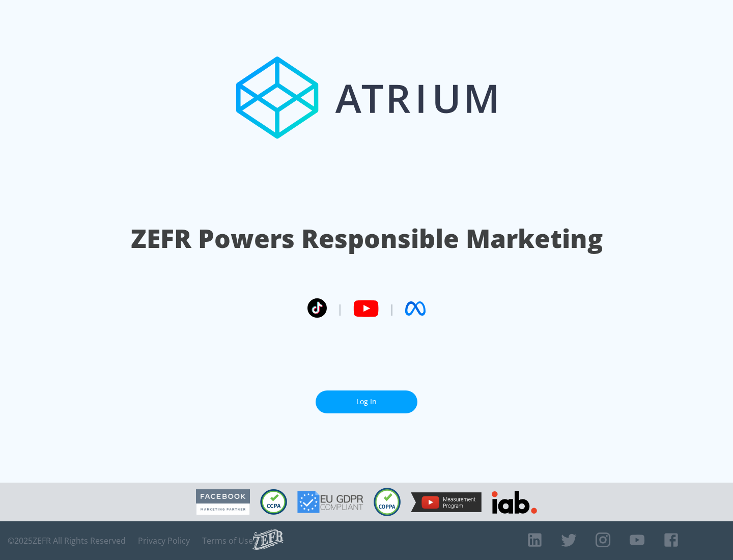 Image resolution: width=733 pixels, height=560 pixels. What do you see at coordinates (273, 502) in the screenshot?
I see `img: CCPA Compliant` at bounding box center [273, 502].